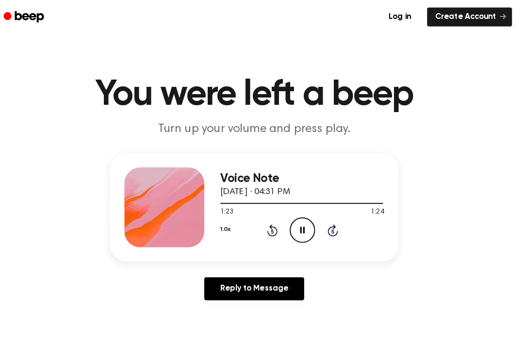  What do you see at coordinates (471, 19) in the screenshot?
I see `a: Create Account` at bounding box center [471, 19].